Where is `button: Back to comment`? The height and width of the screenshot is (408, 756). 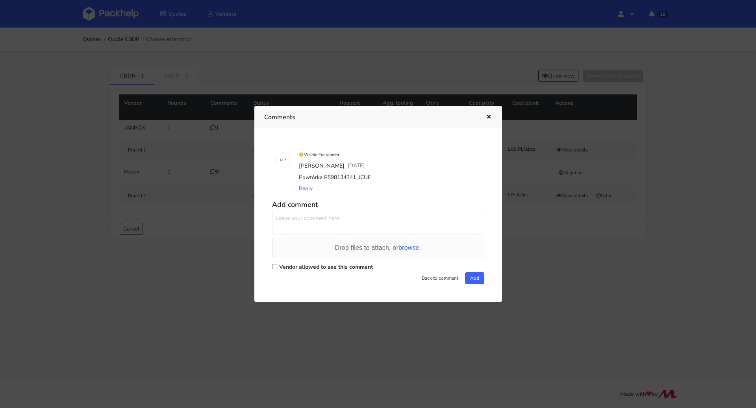
button: Back to comment is located at coordinates (440, 278).